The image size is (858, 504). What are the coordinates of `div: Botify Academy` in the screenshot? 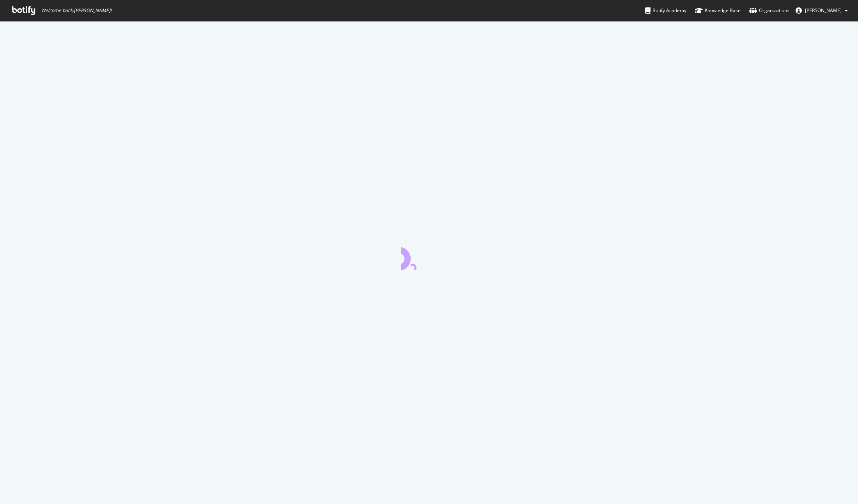 It's located at (666, 10).